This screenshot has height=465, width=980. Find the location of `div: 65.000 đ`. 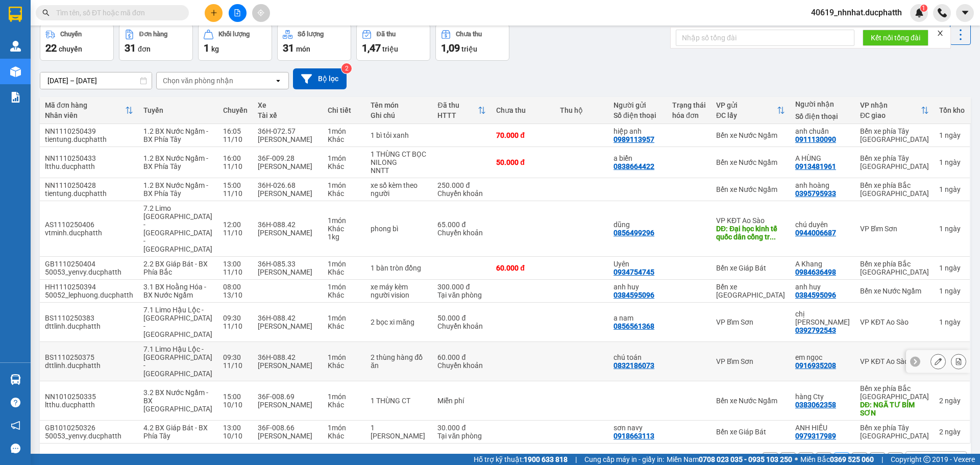

div: 65.000 đ is located at coordinates (461, 225).